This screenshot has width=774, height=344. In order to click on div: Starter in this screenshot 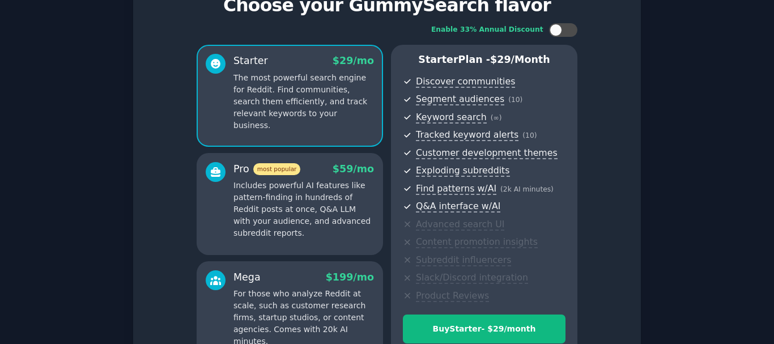, I will do `click(250, 61)`.